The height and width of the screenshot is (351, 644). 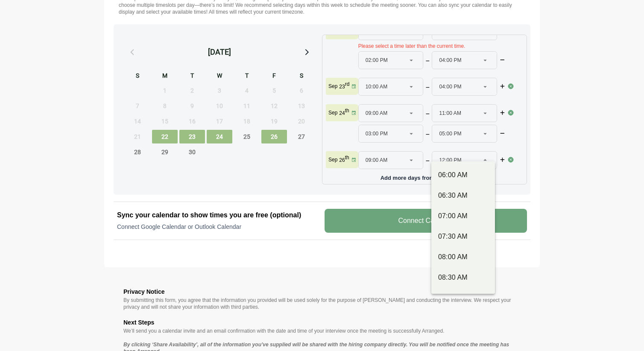 What do you see at coordinates (450, 134) in the screenshot?
I see `span: 05:00 PM` at bounding box center [450, 134].